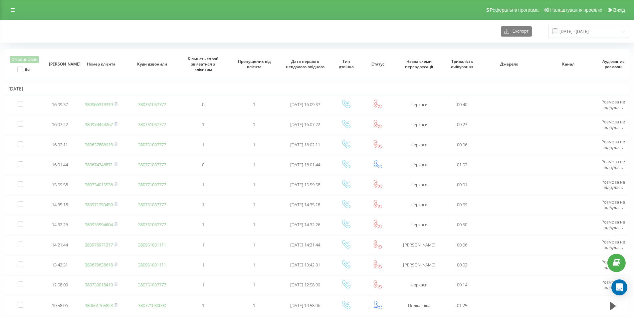 Image resolution: width=634 pixels, height=317 pixels. What do you see at coordinates (613, 64) in the screenshot?
I see `span: Аудіозапис розмови` at bounding box center [613, 64].